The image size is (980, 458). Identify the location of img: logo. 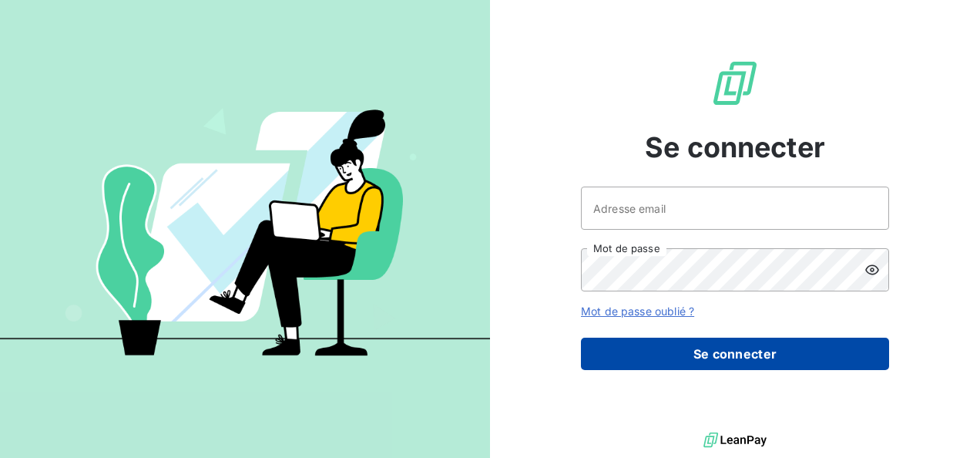
(735, 440).